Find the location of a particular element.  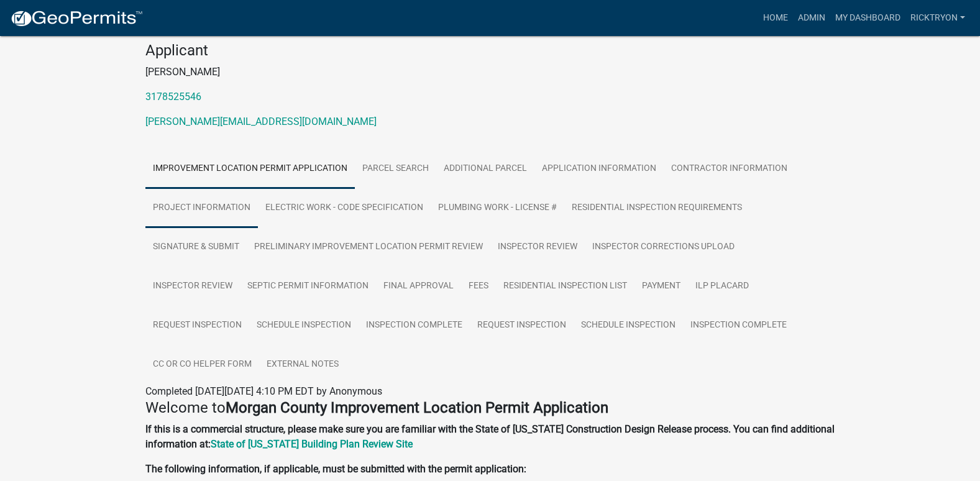

a: Residential Inspection Requirements is located at coordinates (657, 208).